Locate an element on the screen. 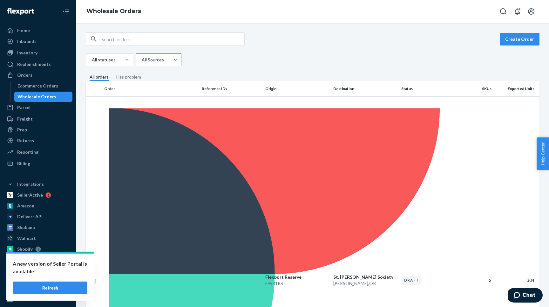  div: Freight is located at coordinates (25, 119).